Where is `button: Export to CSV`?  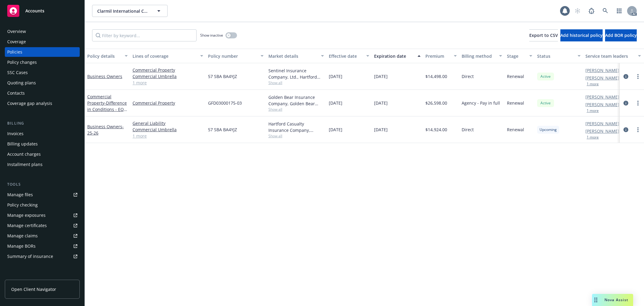
button: Export to CSV is located at coordinates (543, 36).